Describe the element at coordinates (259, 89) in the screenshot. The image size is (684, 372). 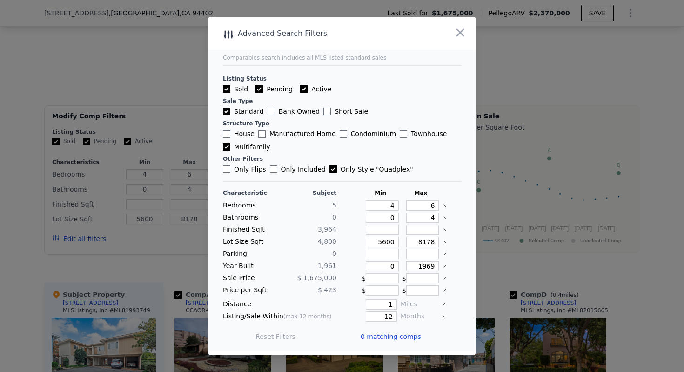
I see `input: Pending` at that location.